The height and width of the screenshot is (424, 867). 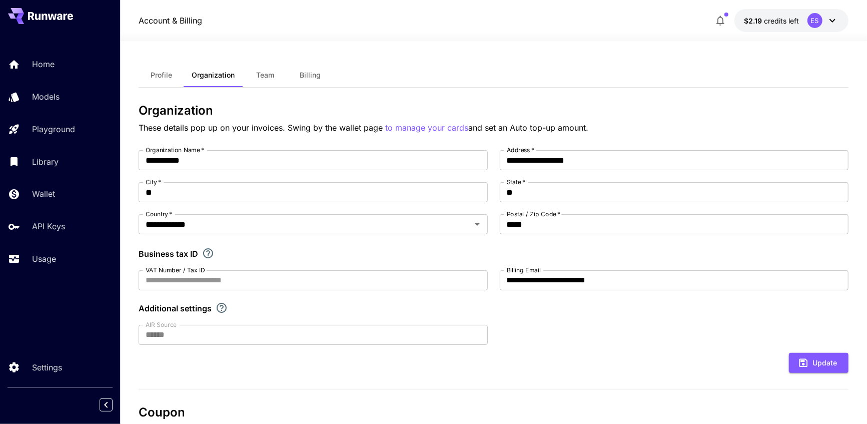 I want to click on span: Team, so click(x=265, y=75).